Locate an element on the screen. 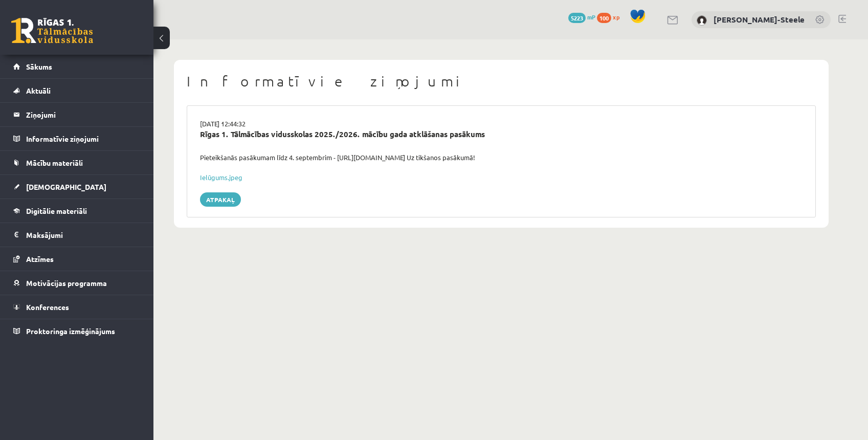 This screenshot has height=440, width=868. a: Sākums is located at coordinates (77, 67).